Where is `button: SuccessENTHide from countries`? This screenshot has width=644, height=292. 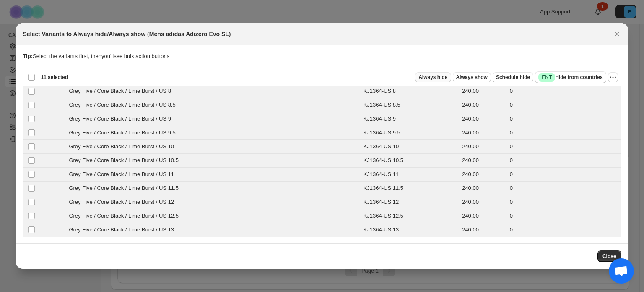
button: SuccessENTHide from countries is located at coordinates (570, 77).